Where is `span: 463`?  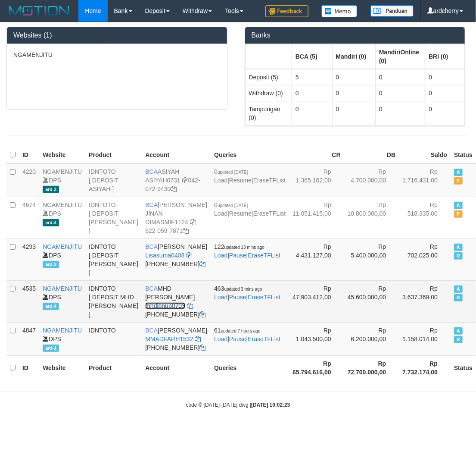 span: 463 is located at coordinates (238, 289).